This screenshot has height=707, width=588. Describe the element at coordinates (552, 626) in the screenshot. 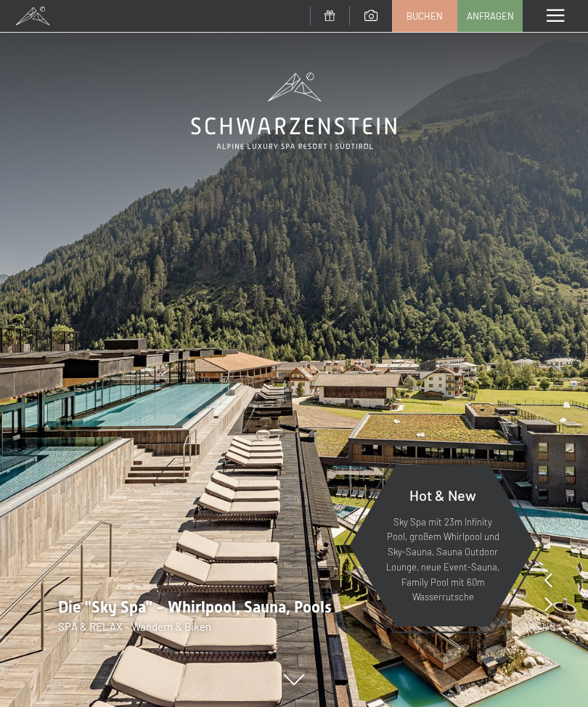

I see `span: 8` at that location.